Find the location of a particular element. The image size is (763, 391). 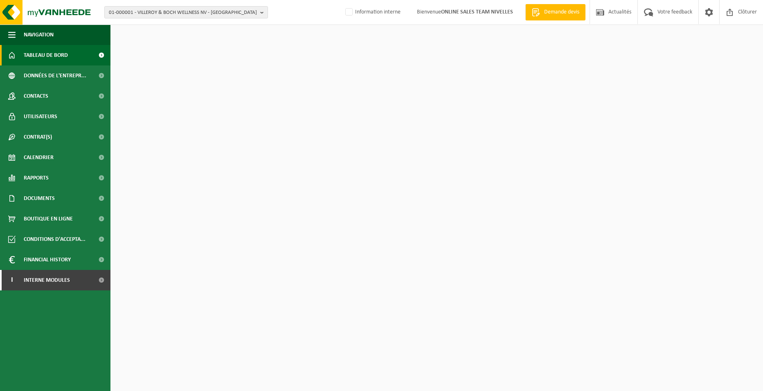

span: Documents is located at coordinates (39, 198).